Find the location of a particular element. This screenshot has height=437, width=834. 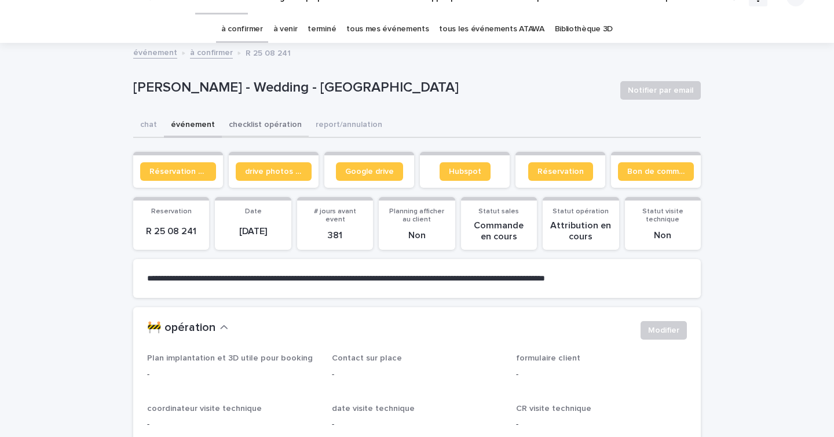

a: Google drive is located at coordinates (369, 171).